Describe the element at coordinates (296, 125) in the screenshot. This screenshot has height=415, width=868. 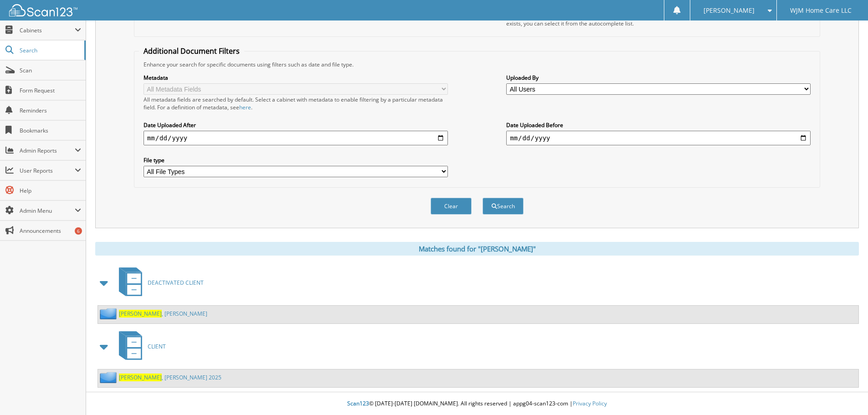
I see `label: Date Uploaded After` at that location.